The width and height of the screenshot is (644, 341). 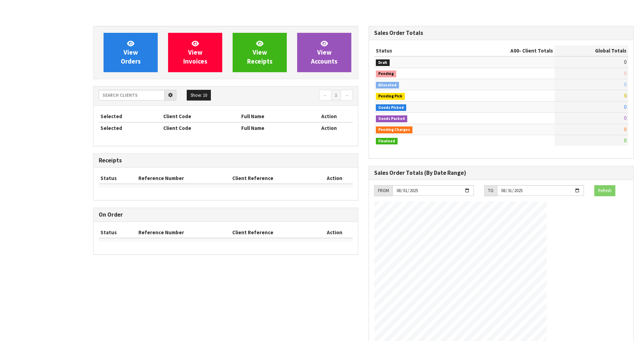 What do you see at coordinates (196, 52) in the screenshot?
I see `span: View Invoices` at bounding box center [196, 52].